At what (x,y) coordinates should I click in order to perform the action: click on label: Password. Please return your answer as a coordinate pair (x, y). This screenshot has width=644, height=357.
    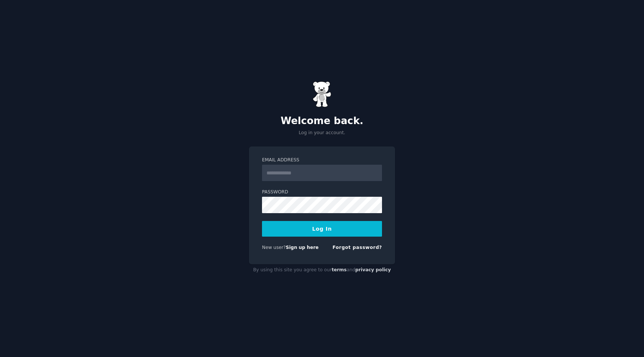
    Looking at the image, I should click on (322, 193).